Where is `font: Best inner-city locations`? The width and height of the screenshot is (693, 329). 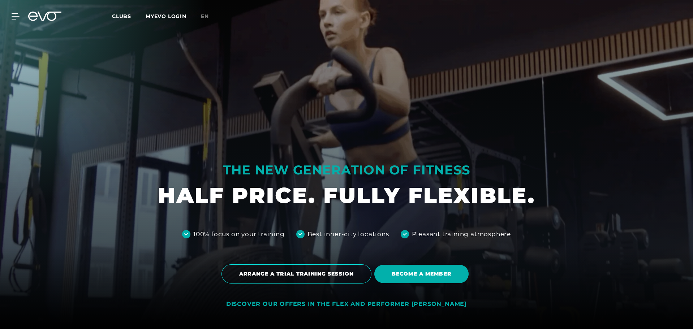 font: Best inner-city locations is located at coordinates (348, 234).